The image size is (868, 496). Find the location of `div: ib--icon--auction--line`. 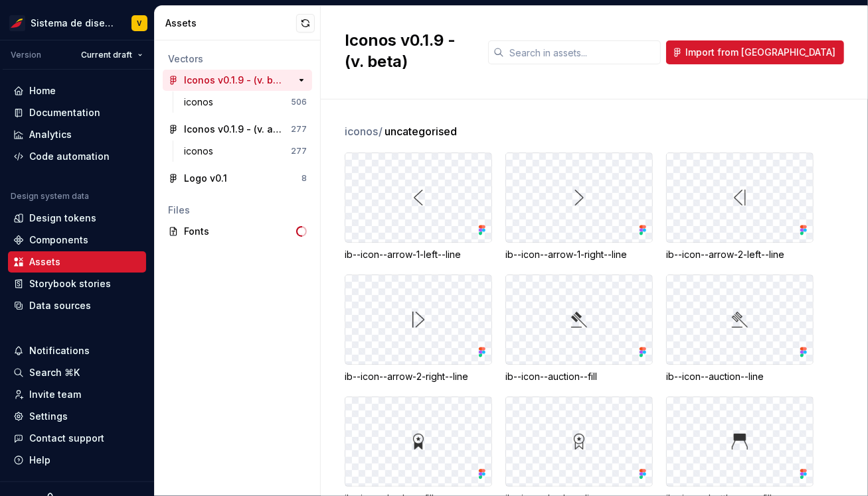

div: ib--icon--auction--line is located at coordinates (740, 377).